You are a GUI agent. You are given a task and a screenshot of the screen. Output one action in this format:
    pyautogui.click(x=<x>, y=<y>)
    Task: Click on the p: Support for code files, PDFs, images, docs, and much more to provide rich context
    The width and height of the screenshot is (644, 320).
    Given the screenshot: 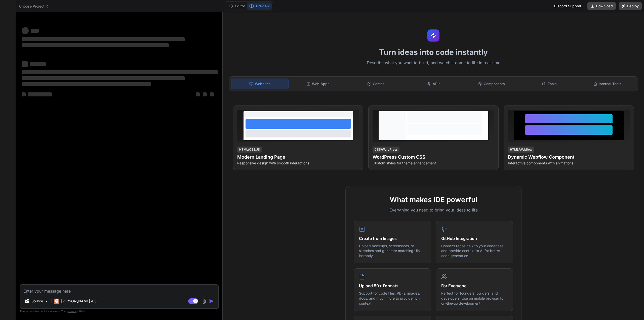 What is the action you would take?
    pyautogui.click(x=392, y=298)
    